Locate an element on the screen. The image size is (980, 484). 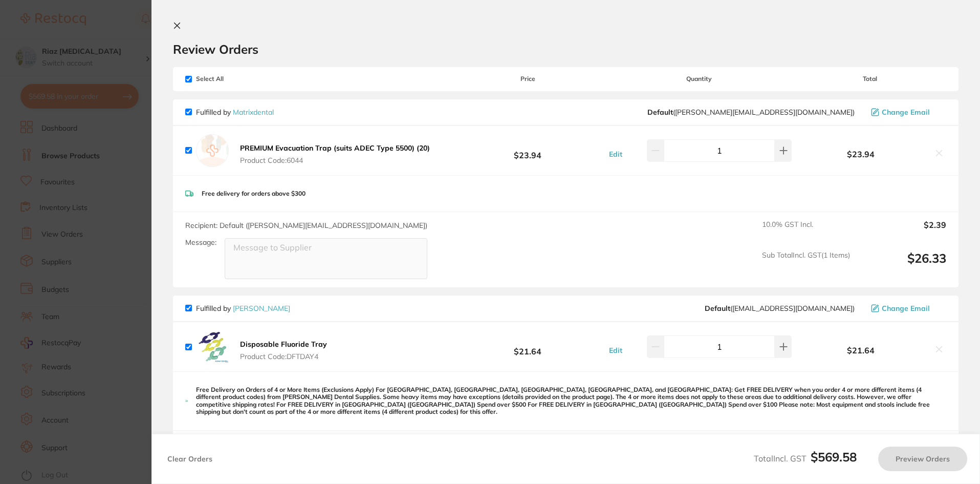
b: $569.58 is located at coordinates (834, 457).